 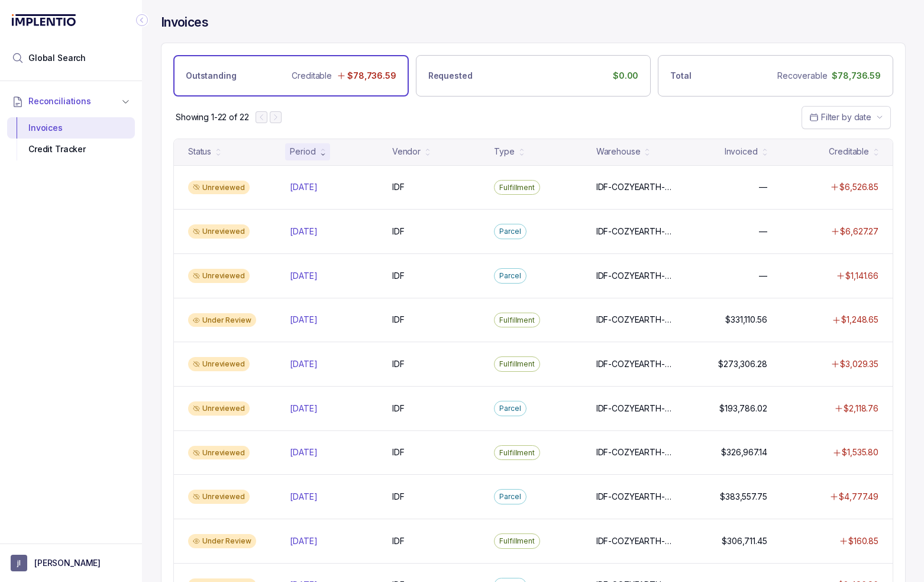 I want to click on p: Requested, so click(x=450, y=76).